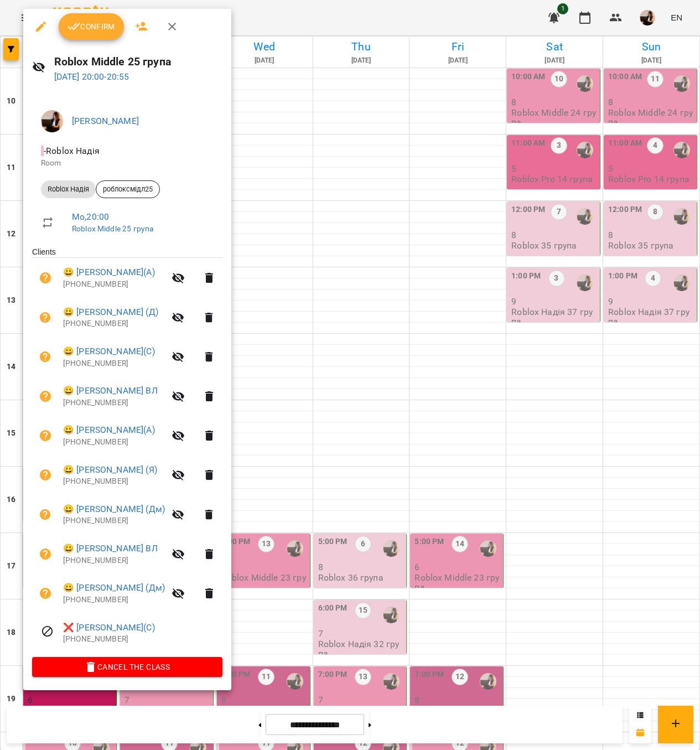  Describe the element at coordinates (128, 667) in the screenshot. I see `button: Cancel the class` at that location.